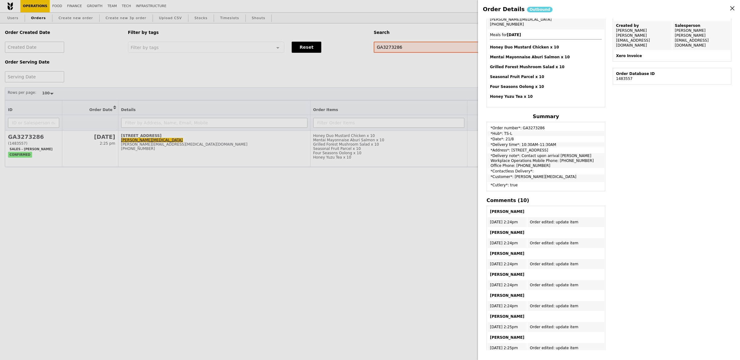  Describe the element at coordinates (546, 87) in the screenshot. I see `h4: Four Seasons Oolong x 10` at that location.